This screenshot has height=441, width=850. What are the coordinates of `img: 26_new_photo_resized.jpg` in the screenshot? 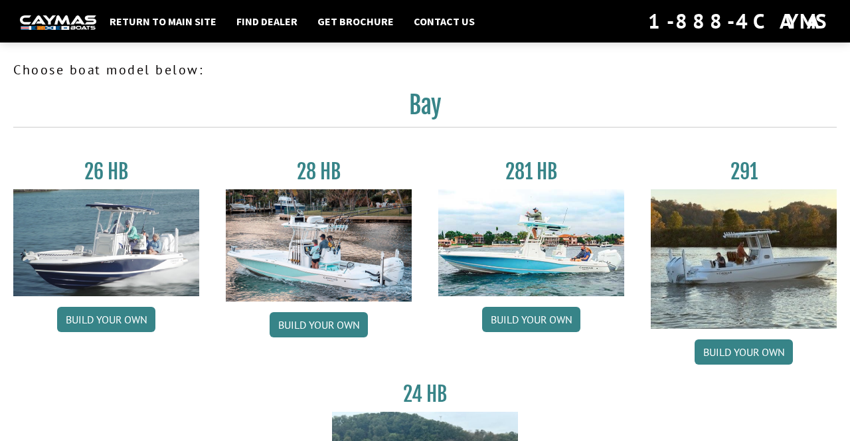 It's located at (106, 242).